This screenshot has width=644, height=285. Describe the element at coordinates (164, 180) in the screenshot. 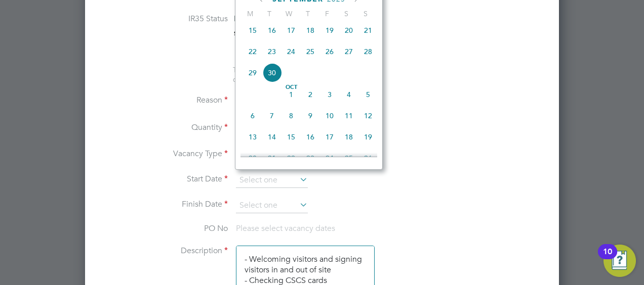

I see `label: Start Date` at that location.